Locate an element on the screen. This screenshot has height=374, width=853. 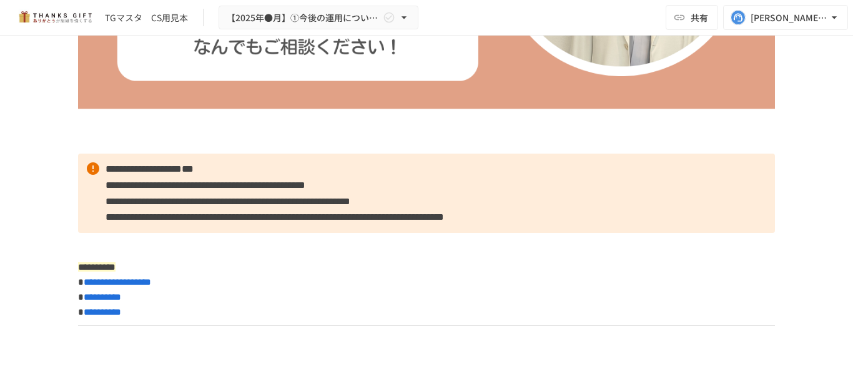
img: mMP1OxWUAhQbsRWCurg7vIHe5HqDpP7qZo7fRoNLXQh is located at coordinates (55, 17).